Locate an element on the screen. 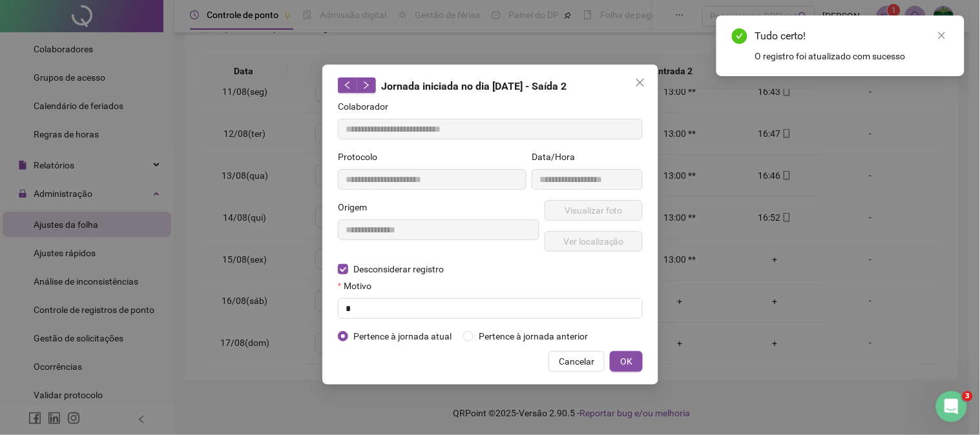 The image size is (980, 435). label: Protocolo is located at coordinates (362, 157).